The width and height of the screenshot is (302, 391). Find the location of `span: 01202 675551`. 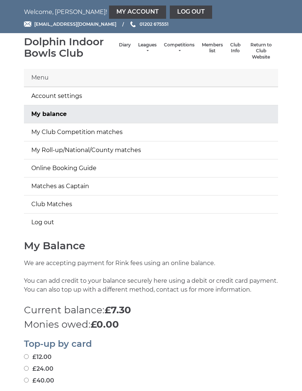

span: 01202 675551 is located at coordinates (154, 24).